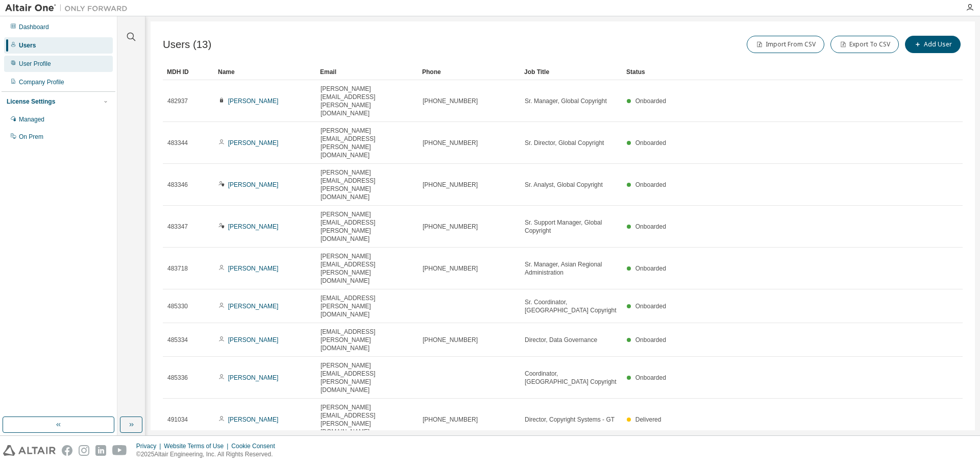 The image size is (980, 465). Describe the element at coordinates (178, 378) in the screenshot. I see `span: 485336` at that location.